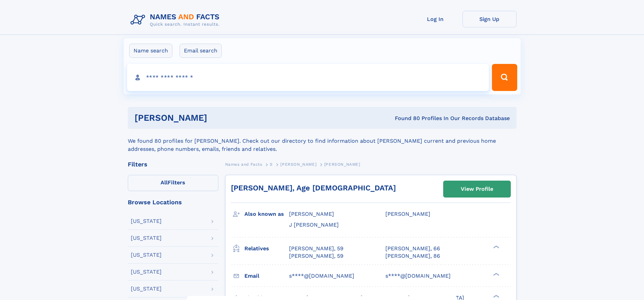 Image resolution: width=644 pixels, height=300 pixels. Describe the element at coordinates (267, 276) in the screenshot. I see `h3: Email` at that location.